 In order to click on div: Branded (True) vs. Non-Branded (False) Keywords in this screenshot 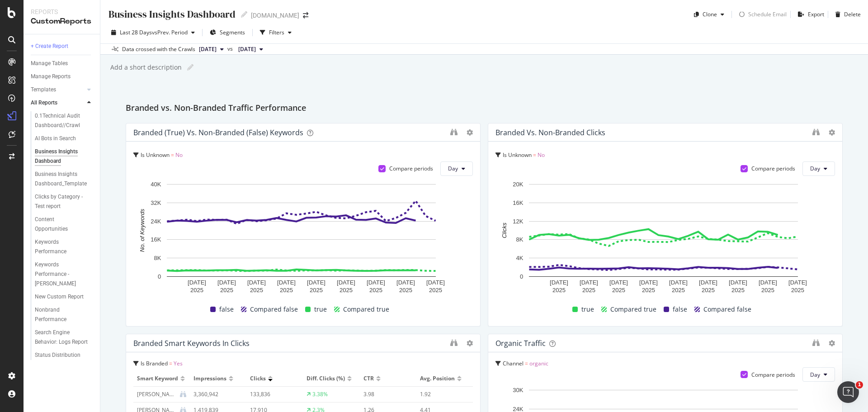, I will do `click(218, 133)`.